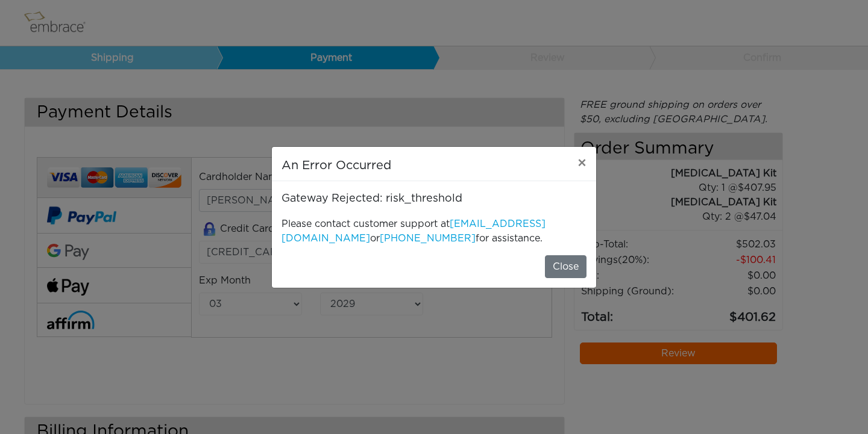  Describe the element at coordinates (434, 199) in the screenshot. I see `p: Gateway Rejected: risk_threshold` at that location.